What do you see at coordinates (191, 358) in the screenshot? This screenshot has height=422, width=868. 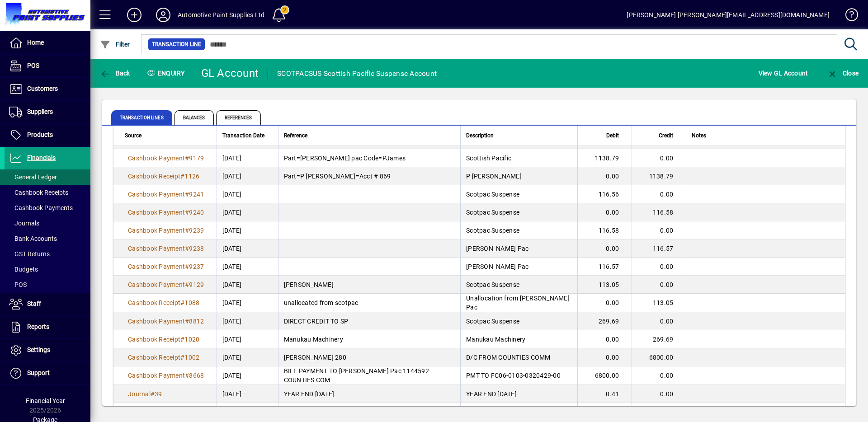 I see `span: 1002` at bounding box center [191, 358].